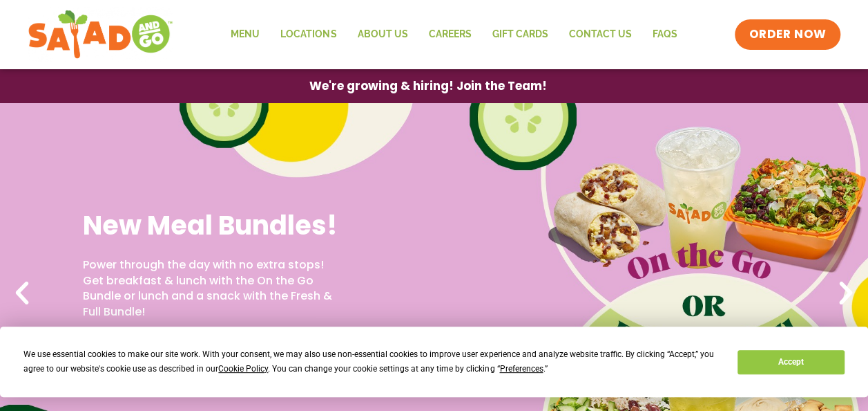  I want to click on a: About Us, so click(382, 34).